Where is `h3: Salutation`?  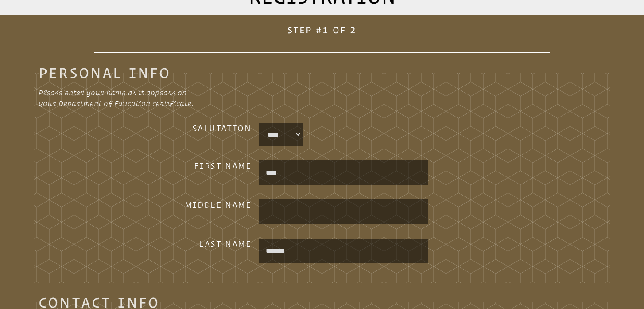 h3: Salutation is located at coordinates (181, 128).